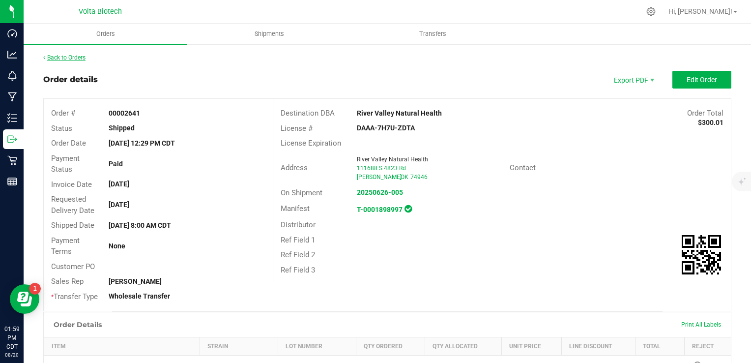 This screenshot has width=751, height=363. I want to click on inline-svg: Analytics, so click(12, 55).